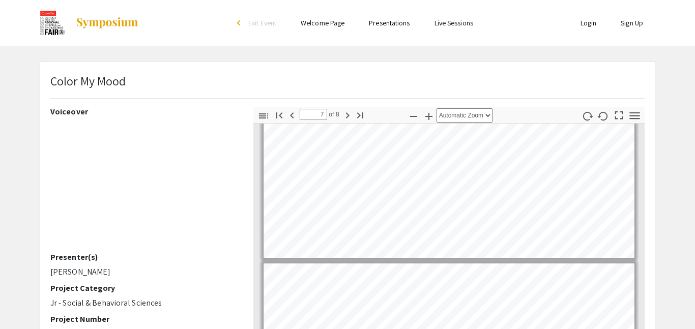 This screenshot has height=329, width=695. Describe the element at coordinates (279, 115) in the screenshot. I see `button: Go to First Page` at that location.